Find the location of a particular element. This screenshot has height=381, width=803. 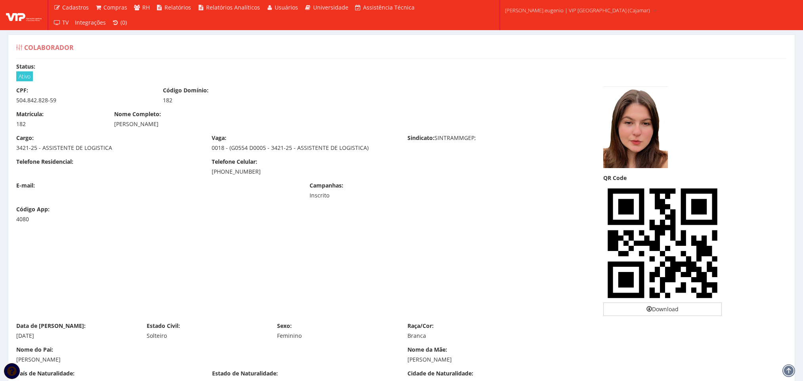

label: Vaga: is located at coordinates (219, 138).